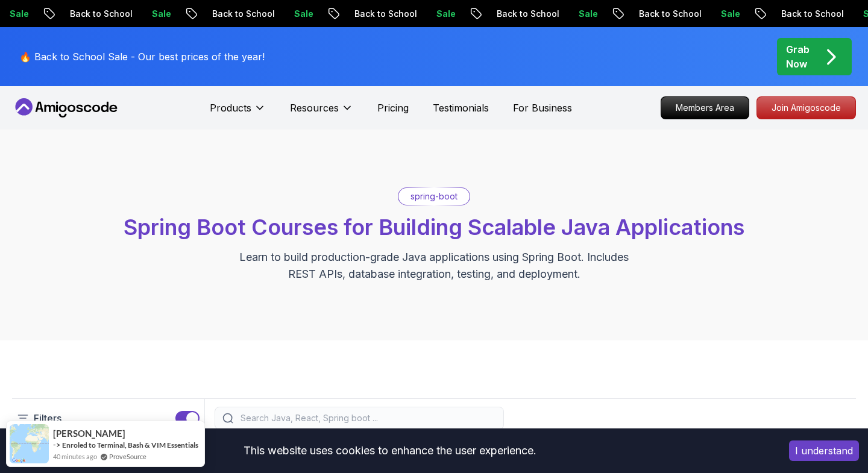 This screenshot has height=473, width=868. I want to click on p: Members Area, so click(705, 107).